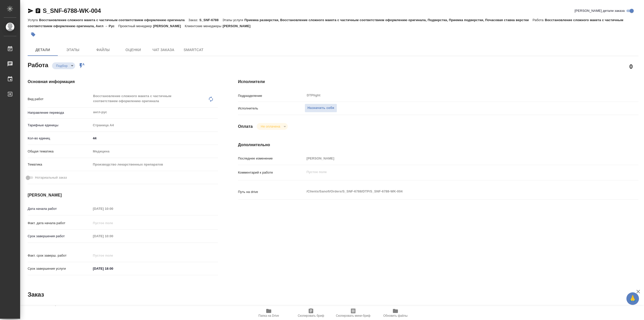 The image size is (644, 320). Describe the element at coordinates (33, 35) in the screenshot. I see `button: Добавить тэг` at that location.